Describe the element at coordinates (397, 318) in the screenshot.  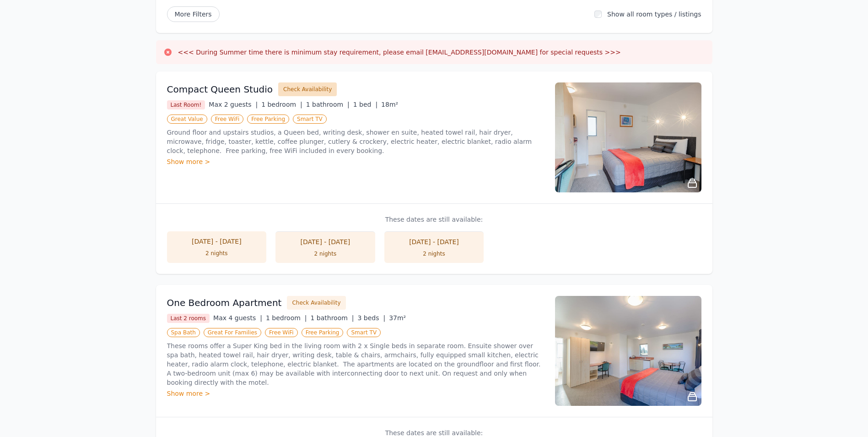
I see `span: 37m²` at that location.